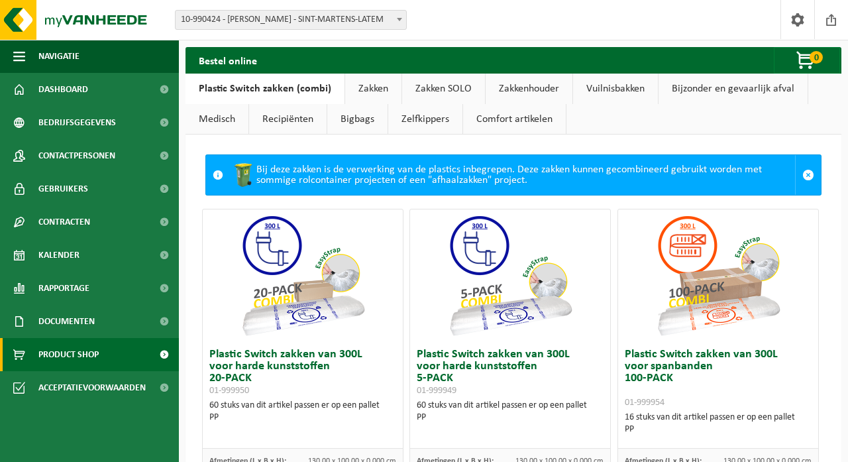 Image resolution: width=848 pixels, height=462 pixels. I want to click on h3: Plastic Switch zakken van 300L voor harde kunststoffen 5-PACK, so click(510, 372).